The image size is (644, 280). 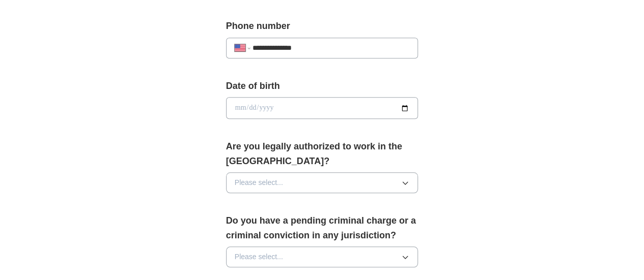 I want to click on label: Do you have a pending criminal charge or a criminal conviction in any jurisdiction?, so click(x=323, y=228).